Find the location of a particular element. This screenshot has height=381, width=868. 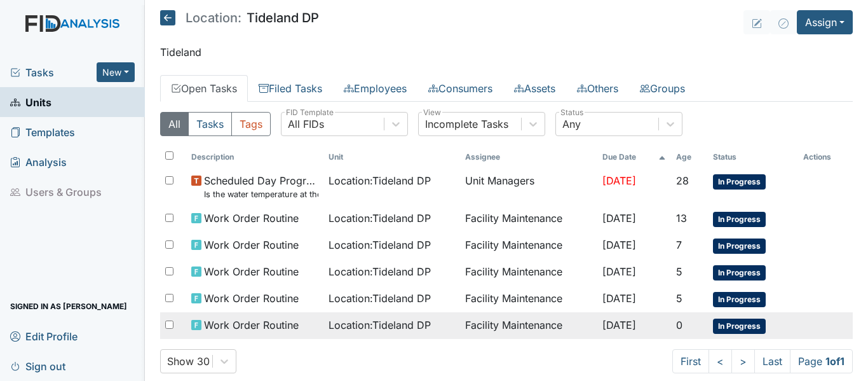

td: Unit Managers is located at coordinates (528, 187).